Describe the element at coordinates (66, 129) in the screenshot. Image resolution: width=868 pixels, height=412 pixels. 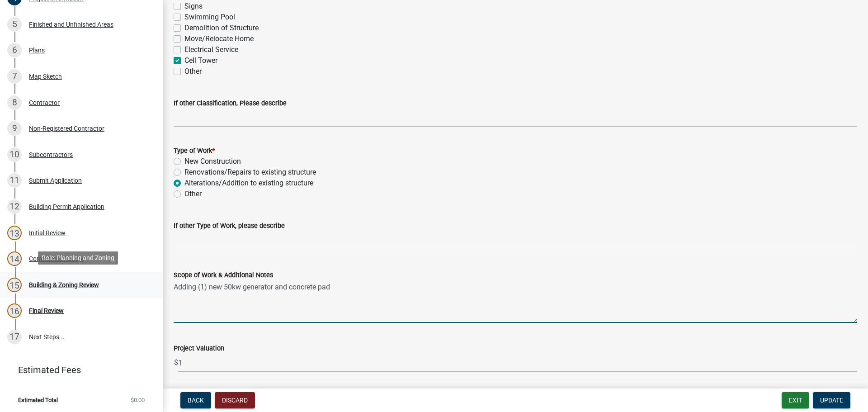
I see `div: Non-Registered Contractor` at that location.